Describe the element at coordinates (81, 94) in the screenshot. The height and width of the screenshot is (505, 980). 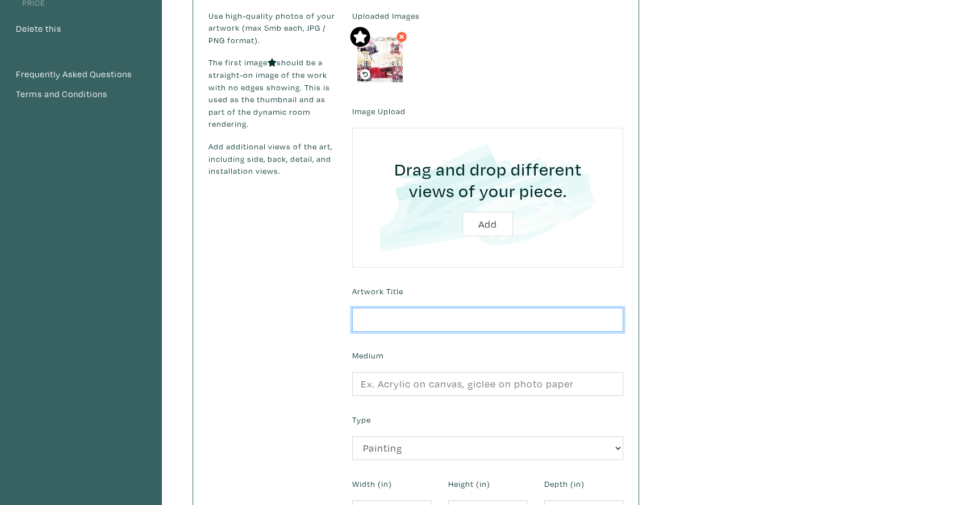
I see `a: Terms and Conditions` at that location.